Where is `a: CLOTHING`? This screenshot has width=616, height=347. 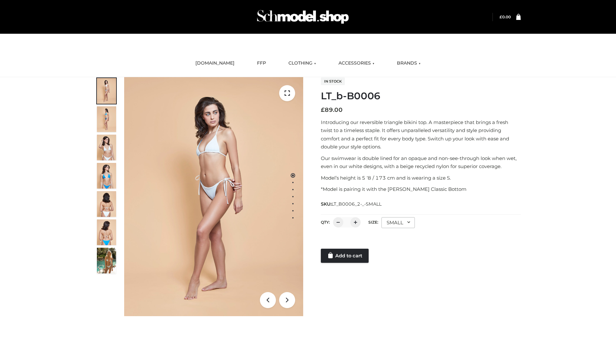 a: CLOTHING is located at coordinates (302, 63).